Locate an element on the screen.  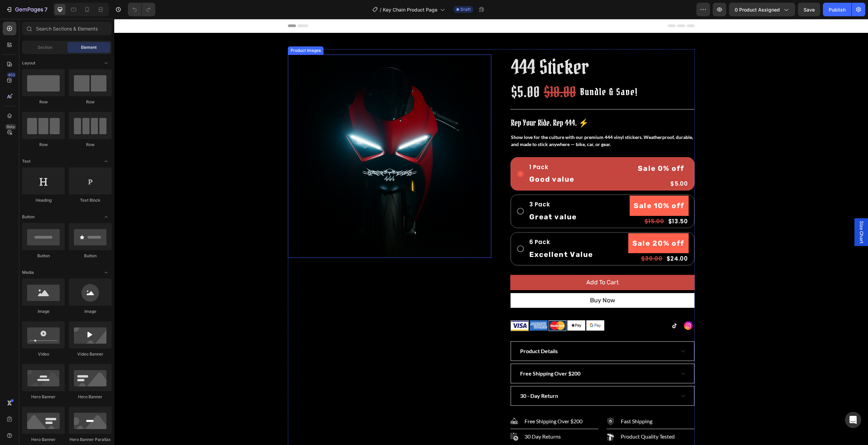
div: Open Intercom Messenger is located at coordinates (853, 420).